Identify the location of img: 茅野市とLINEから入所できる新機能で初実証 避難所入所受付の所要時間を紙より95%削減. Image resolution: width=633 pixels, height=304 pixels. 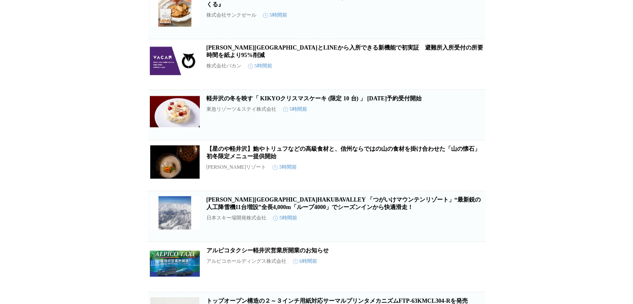
(175, 61).